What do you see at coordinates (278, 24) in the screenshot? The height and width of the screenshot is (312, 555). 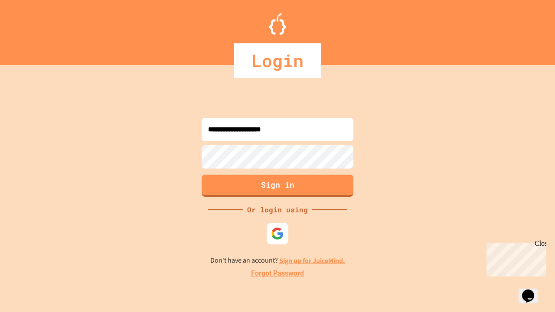 I see `img: Logo.svg` at bounding box center [278, 24].